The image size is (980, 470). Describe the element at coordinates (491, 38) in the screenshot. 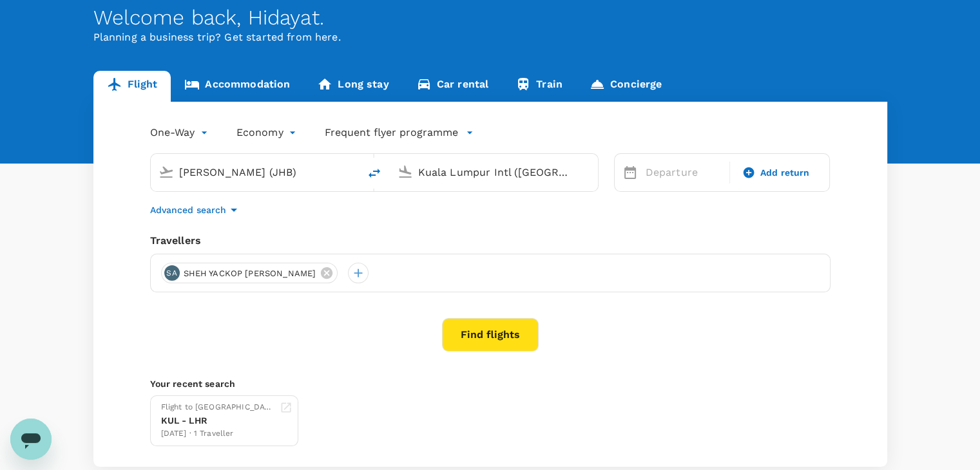

I see `p: Planning a business trip? Get started from here.` at that location.